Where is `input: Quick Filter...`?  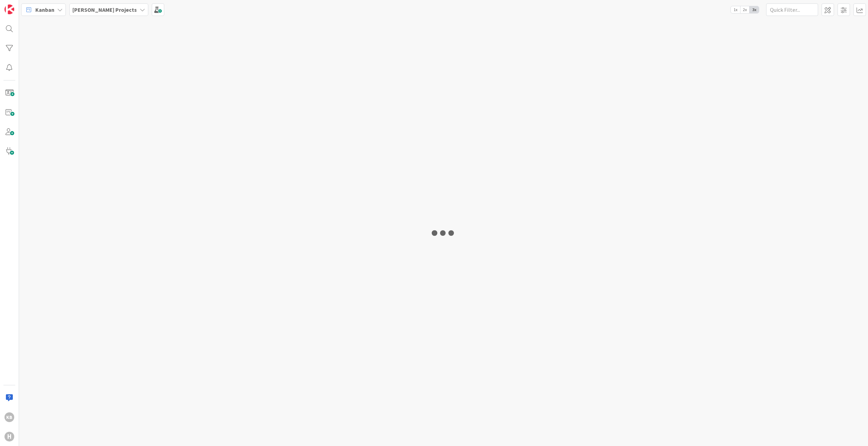 input: Quick Filter... is located at coordinates (792, 10).